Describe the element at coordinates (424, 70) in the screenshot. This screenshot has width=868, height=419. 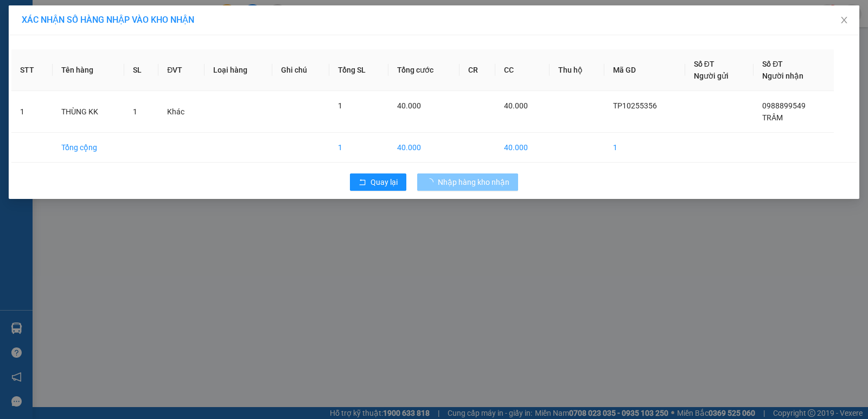
I see `th: Tổng cước` at that location.